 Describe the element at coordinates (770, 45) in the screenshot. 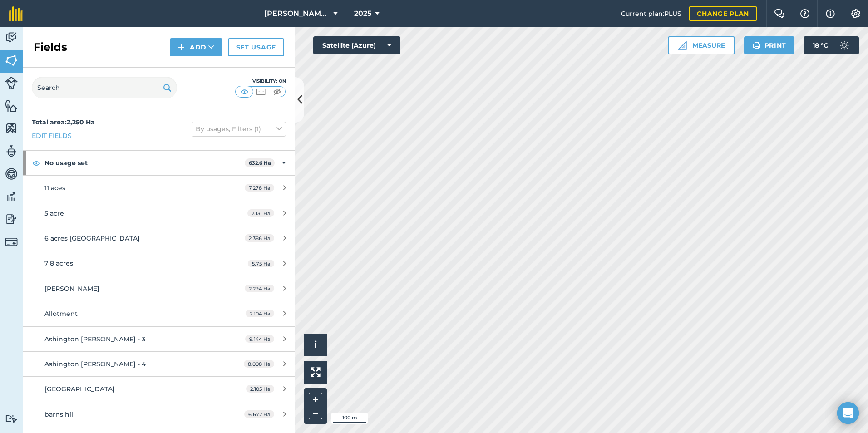

I see `button: Print` at that location.